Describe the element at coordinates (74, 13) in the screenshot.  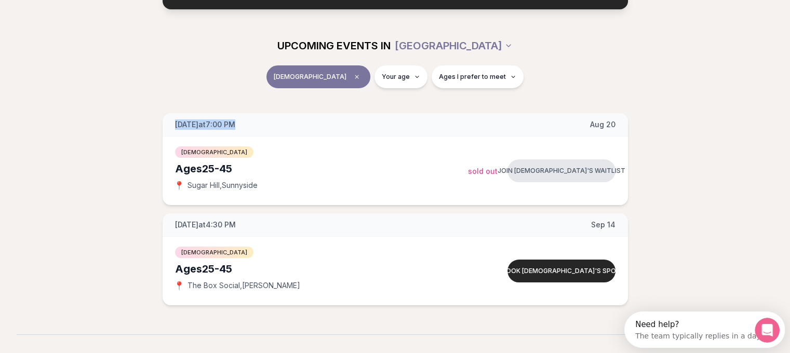
I see `div: Need help?` at that location.